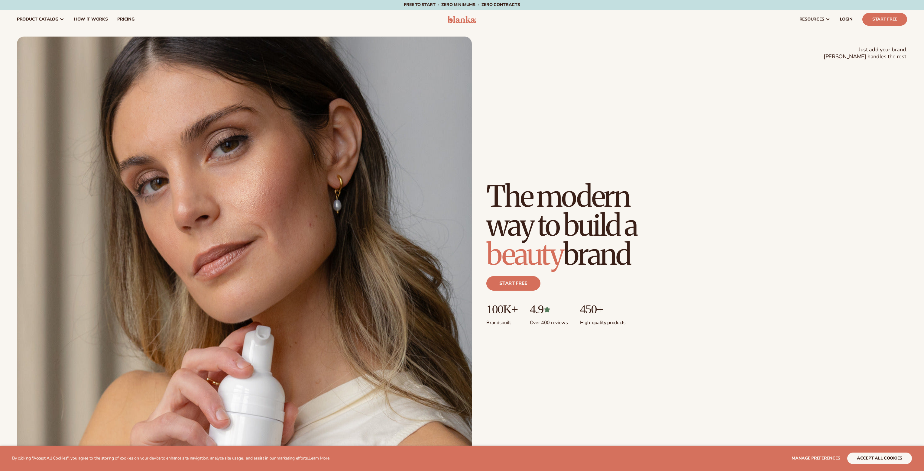 The height and width of the screenshot is (471, 924). What do you see at coordinates (319, 458) in the screenshot?
I see `a: Learn More` at bounding box center [319, 458].